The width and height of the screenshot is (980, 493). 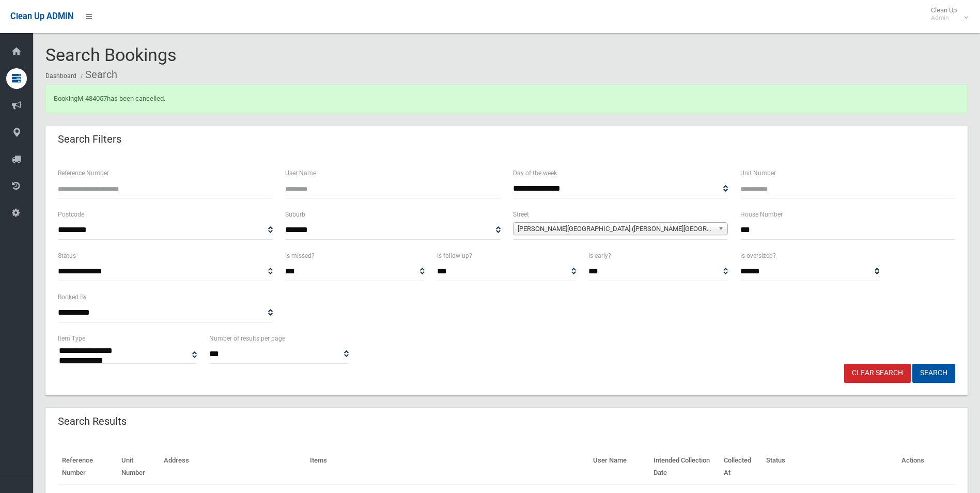 I want to click on li: Search, so click(x=98, y=74).